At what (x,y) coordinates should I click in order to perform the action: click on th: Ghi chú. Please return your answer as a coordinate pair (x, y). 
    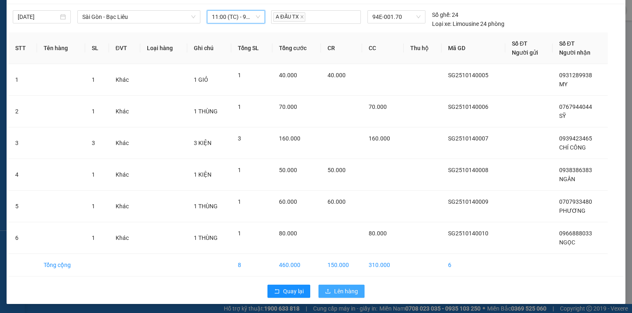
    Looking at the image, I should click on (209, 48).